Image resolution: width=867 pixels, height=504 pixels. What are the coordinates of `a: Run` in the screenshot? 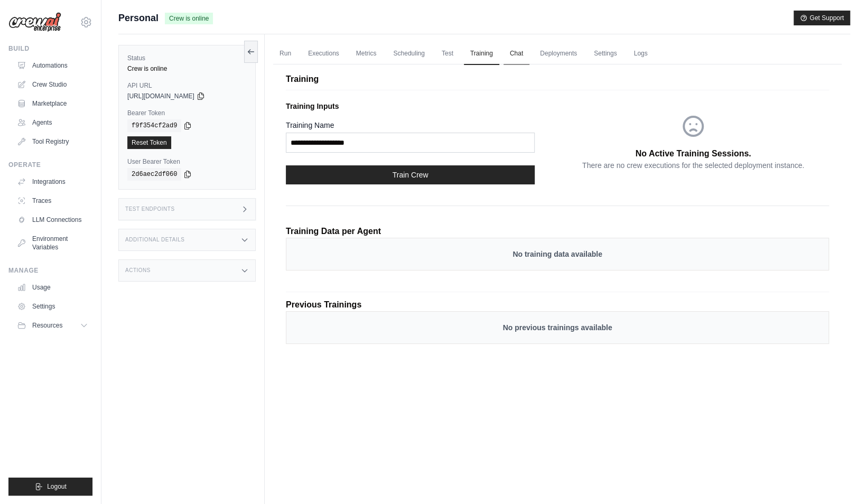 It's located at (285, 54).